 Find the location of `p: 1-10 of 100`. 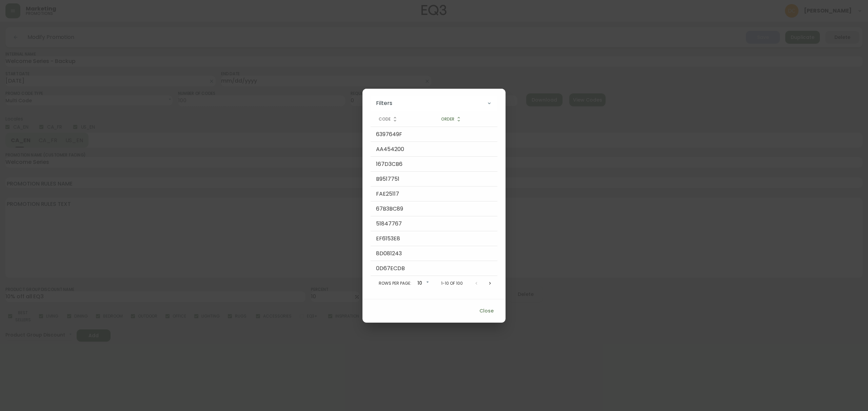

p: 1-10 of 100 is located at coordinates (452, 283).